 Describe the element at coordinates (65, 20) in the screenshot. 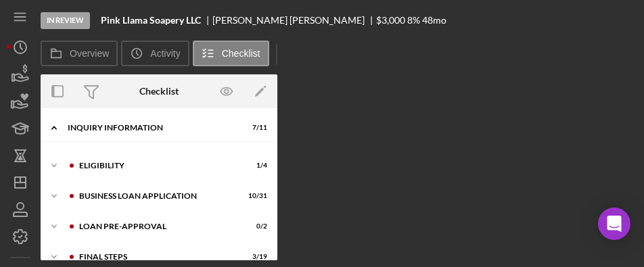

I see `div: In Review` at that location.